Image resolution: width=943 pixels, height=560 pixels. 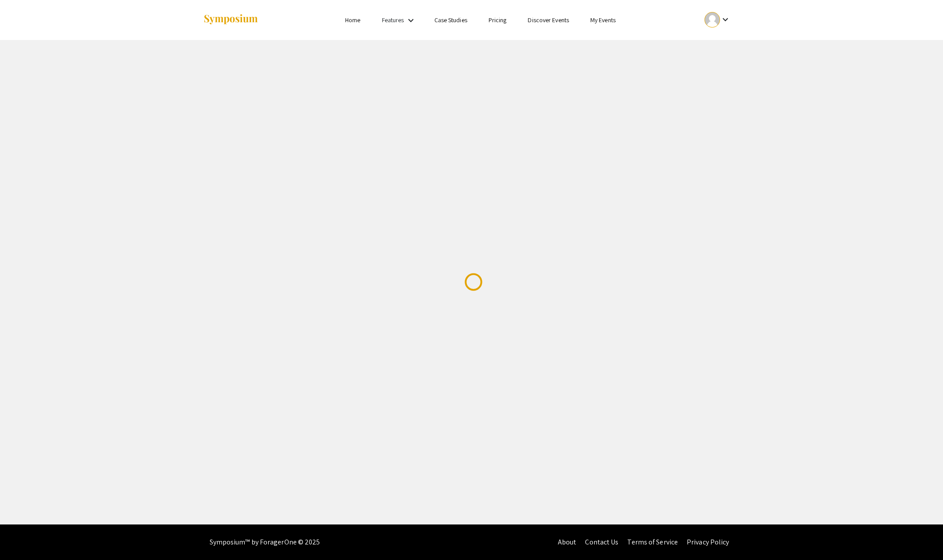 I want to click on div: Symposium™ by ForagerOne © 2025, so click(x=264, y=542).